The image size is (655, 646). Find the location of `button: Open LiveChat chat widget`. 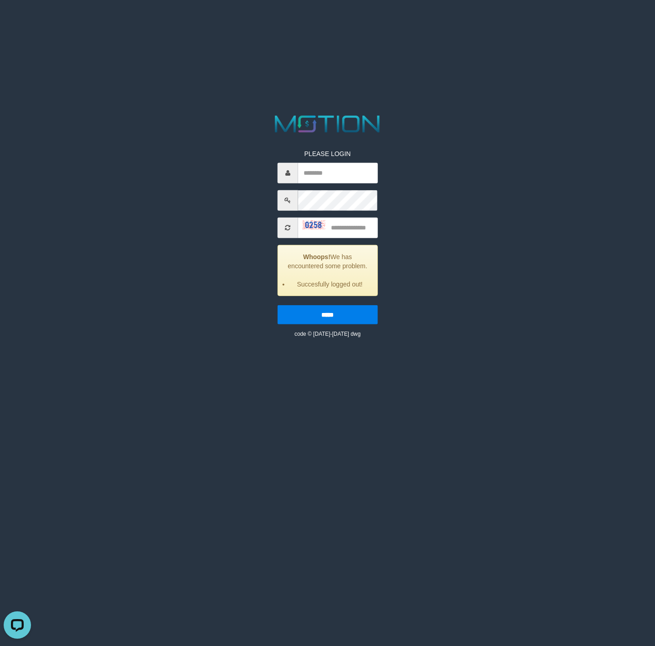

button: Open LiveChat chat widget is located at coordinates (17, 17).